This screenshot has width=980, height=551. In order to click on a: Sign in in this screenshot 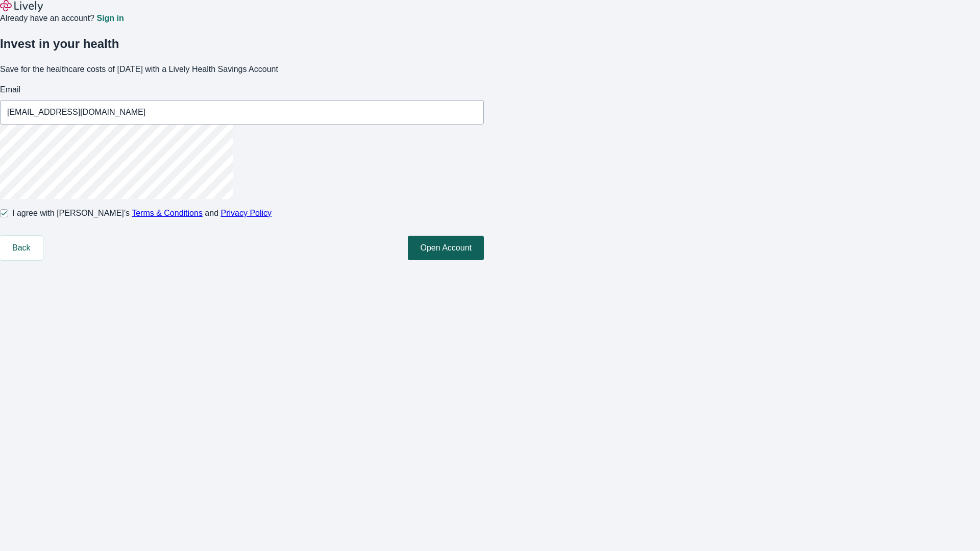, I will do `click(110, 19)`.